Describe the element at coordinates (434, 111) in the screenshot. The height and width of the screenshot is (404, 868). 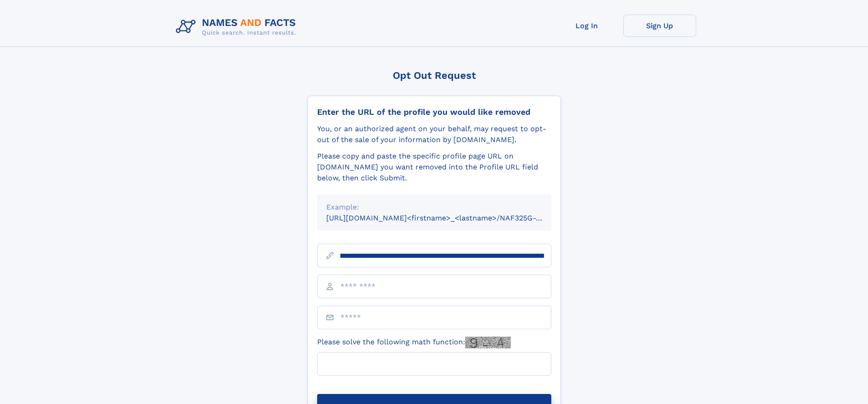
I see `div: Enter the URL of the profile you would like removed` at that location.